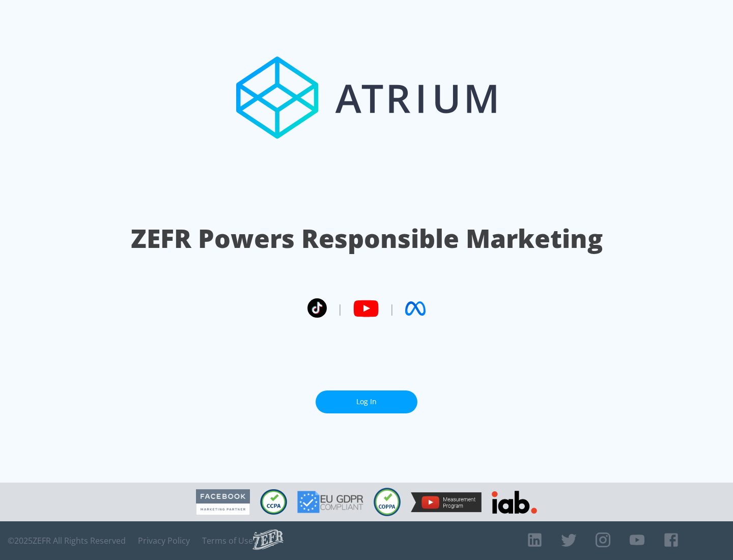 The image size is (733, 560). What do you see at coordinates (228, 540) in the screenshot?
I see `a: Terms of Use` at bounding box center [228, 540].